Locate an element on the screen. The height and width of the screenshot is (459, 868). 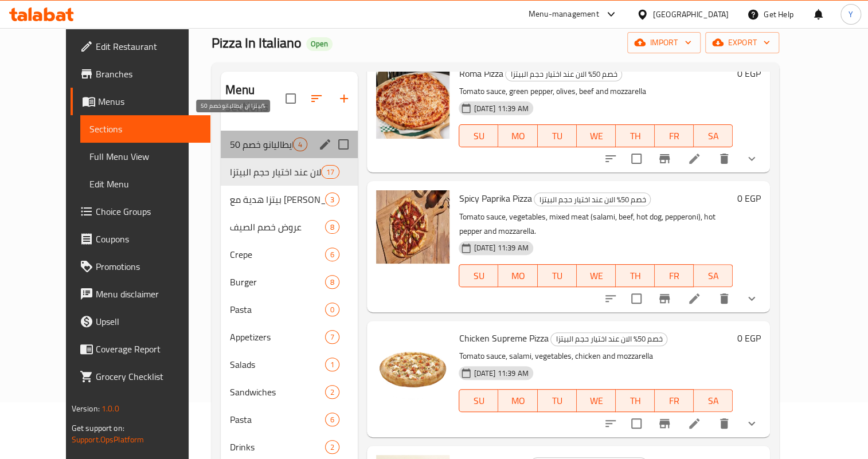
span: عروض خصم الصيف is located at coordinates (278, 227).